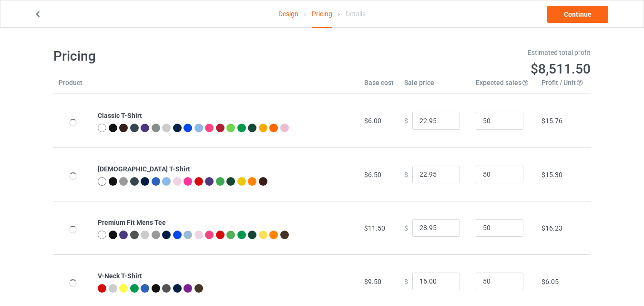  I want to click on th: Sale price, so click(435, 86).